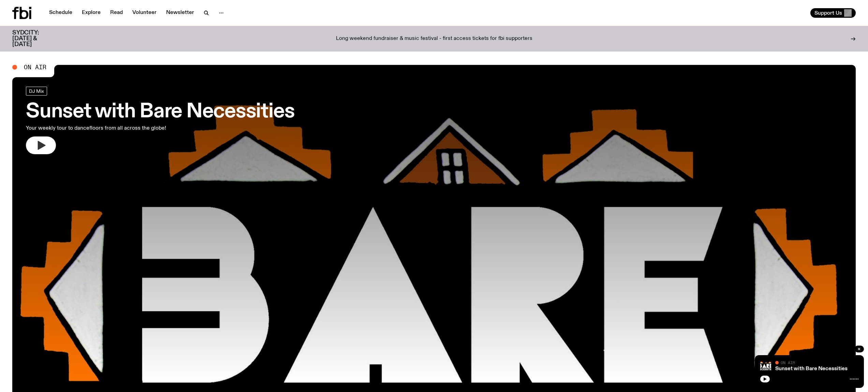 The image size is (868, 392). What do you see at coordinates (765, 366) in the screenshot?
I see `img: Bare Necessities` at bounding box center [765, 366].